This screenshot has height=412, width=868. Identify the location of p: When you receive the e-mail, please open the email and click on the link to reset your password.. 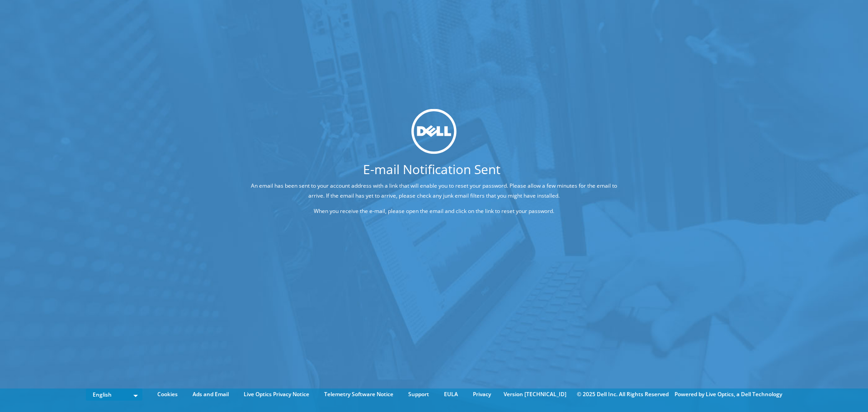
(434, 211).